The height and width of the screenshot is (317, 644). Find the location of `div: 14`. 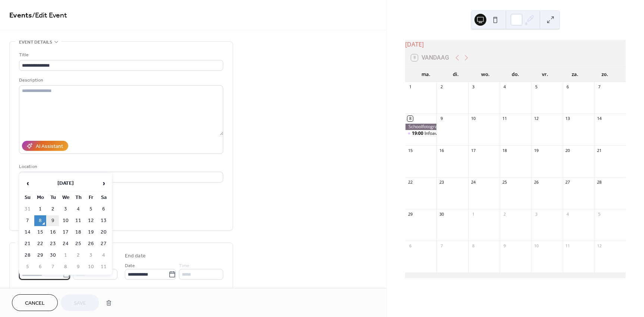

div: 14 is located at coordinates (599, 119).